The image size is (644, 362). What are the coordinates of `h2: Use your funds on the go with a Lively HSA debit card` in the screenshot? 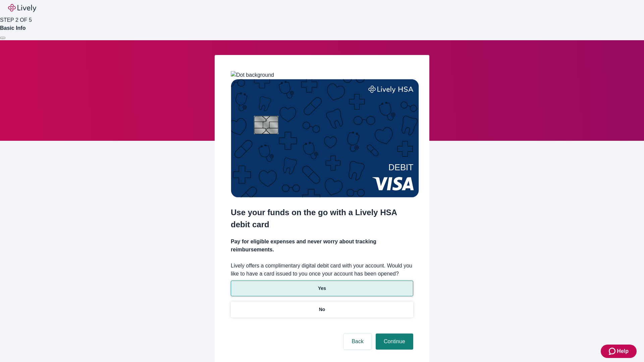 It's located at (322, 219).